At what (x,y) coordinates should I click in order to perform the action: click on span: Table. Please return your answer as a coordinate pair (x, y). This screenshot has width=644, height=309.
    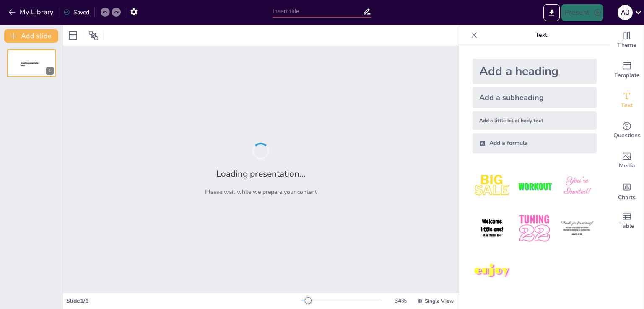
    Looking at the image, I should click on (627, 226).